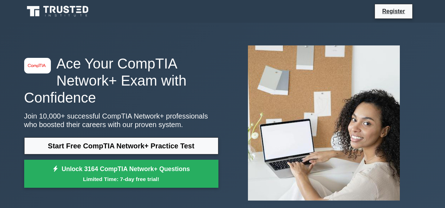 The height and width of the screenshot is (208, 445). Describe the element at coordinates (121, 174) in the screenshot. I see `a: Unlock 3164 CompTIA Network+ QuestionsLimited Time: 7-day free trial!` at that location.